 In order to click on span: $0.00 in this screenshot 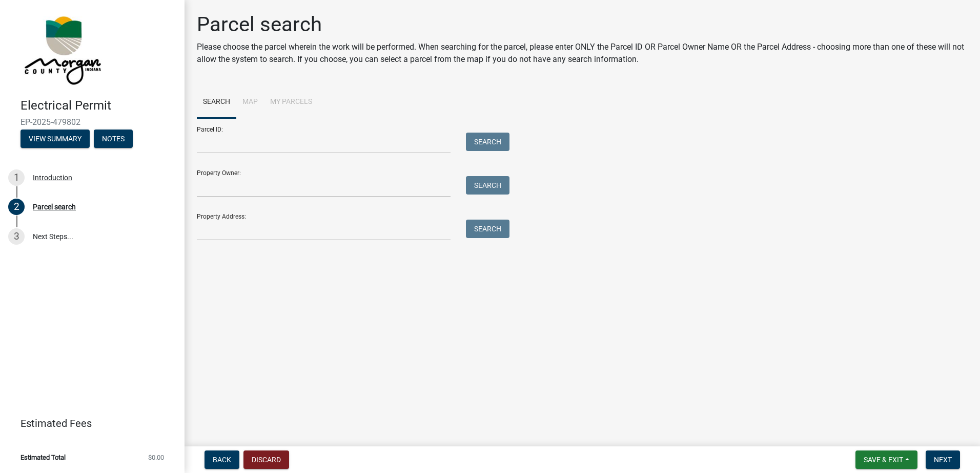, I will do `click(156, 457)`.